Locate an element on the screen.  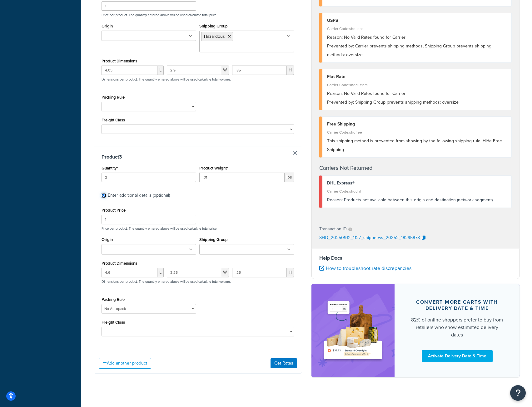
p: Transaction ID is located at coordinates (333, 229).